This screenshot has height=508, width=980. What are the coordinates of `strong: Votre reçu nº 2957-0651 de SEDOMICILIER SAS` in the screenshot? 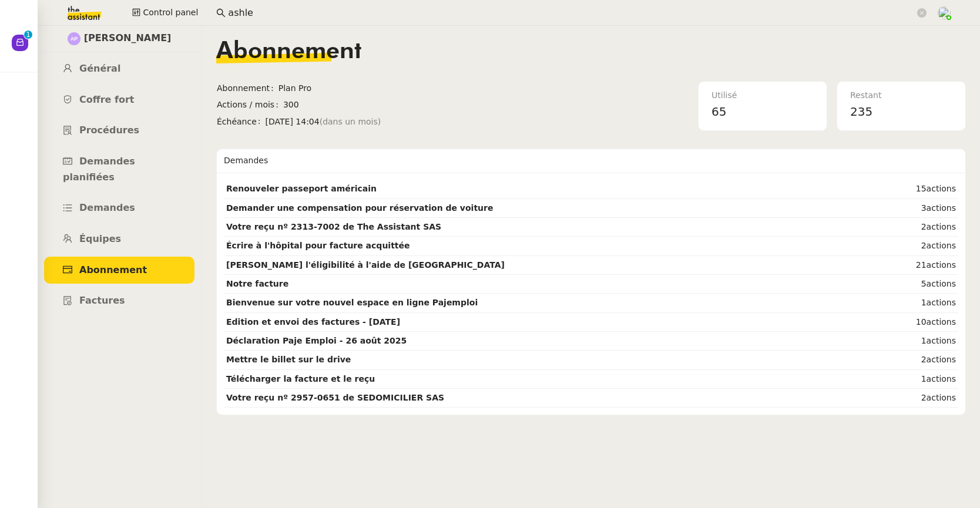 It's located at (335, 398).